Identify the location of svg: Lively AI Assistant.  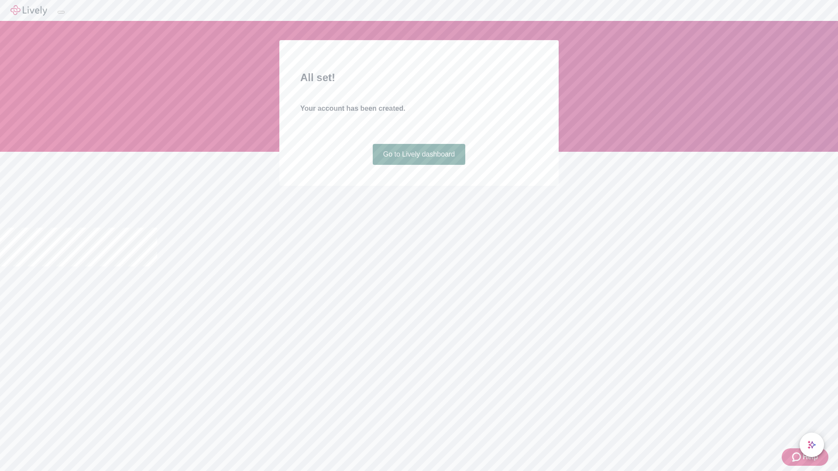
(811, 445).